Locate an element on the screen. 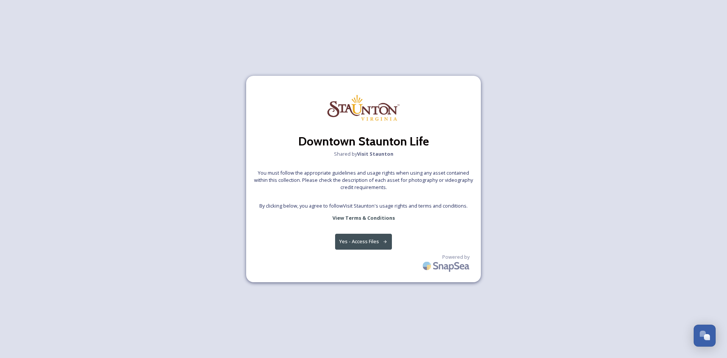 The image size is (727, 358). h2: Downtown Staunton Life is located at coordinates (363, 141).